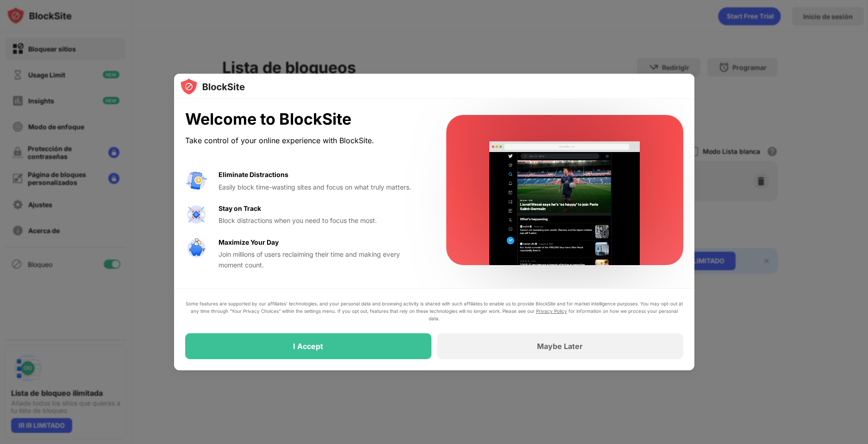 This screenshot has height=444, width=868. Describe the element at coordinates (322, 220) in the screenshot. I see `div: Block distractions when you need to focus the most.` at that location.